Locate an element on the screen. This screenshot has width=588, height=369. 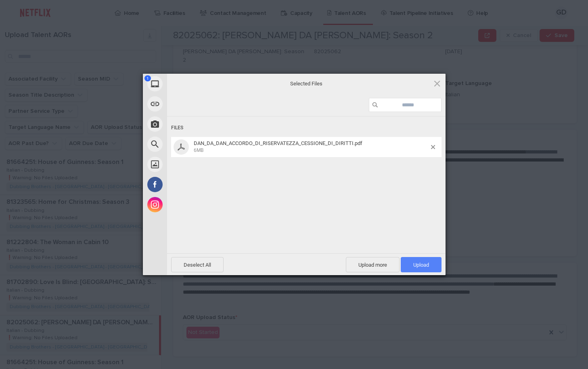
div: Files is located at coordinates (306, 128).